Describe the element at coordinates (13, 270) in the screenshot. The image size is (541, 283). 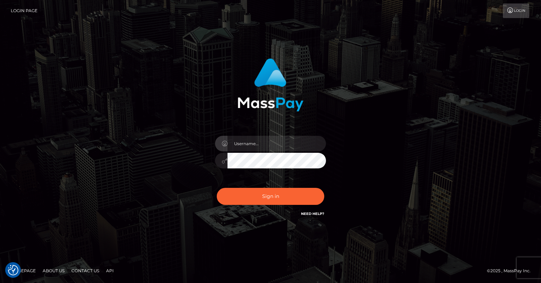
I see `button: Consent Preferences` at that location.